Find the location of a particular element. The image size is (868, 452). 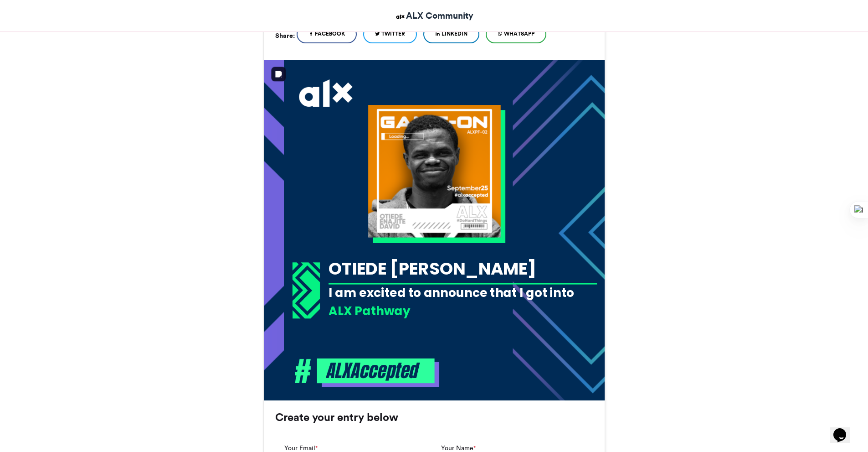

img: ALX Community is located at coordinates (400, 16).